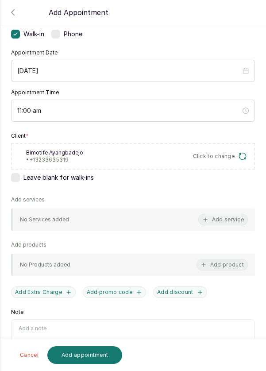 Image resolution: width=266 pixels, height=371 pixels. I want to click on p: Add products, so click(29, 245).